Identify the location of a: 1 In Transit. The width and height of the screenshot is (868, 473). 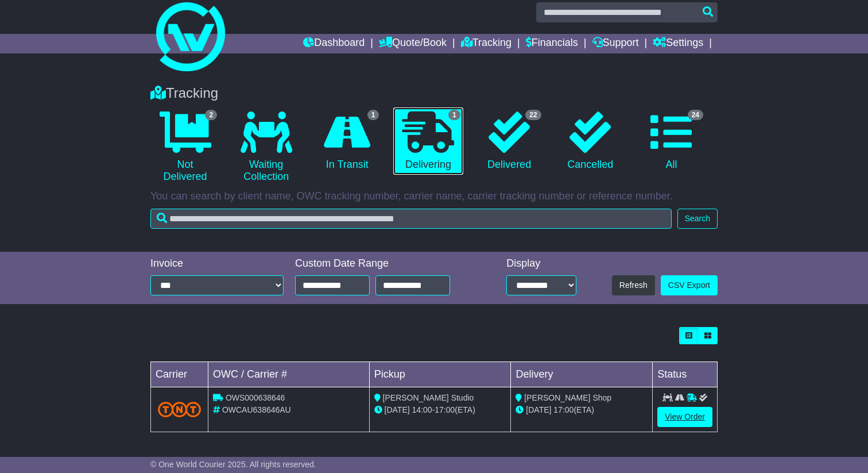
(347, 141).